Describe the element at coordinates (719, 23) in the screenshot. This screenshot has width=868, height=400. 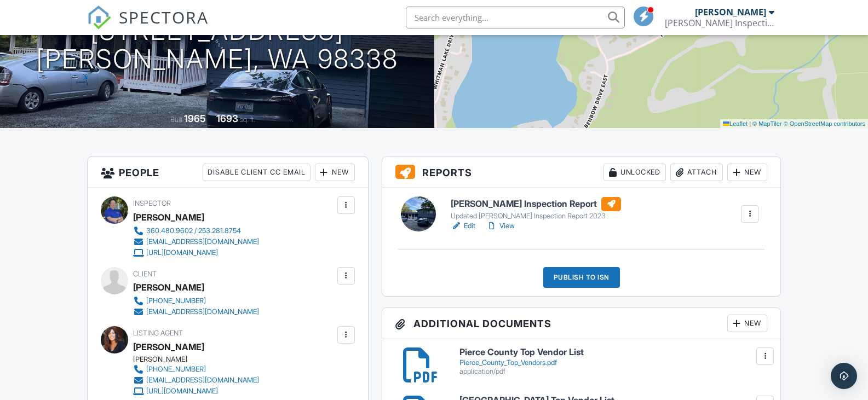
I see `div: Boggs Inspection Services` at that location.